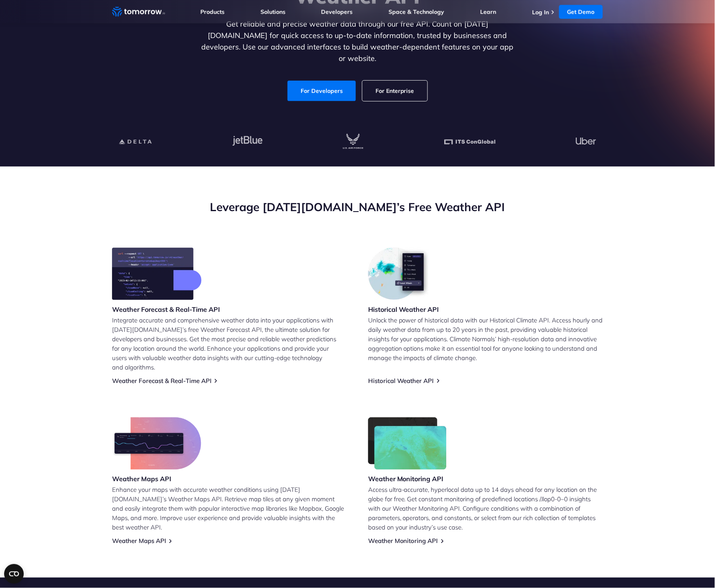  Describe the element at coordinates (401, 381) in the screenshot. I see `a: Historical Weather API` at that location.